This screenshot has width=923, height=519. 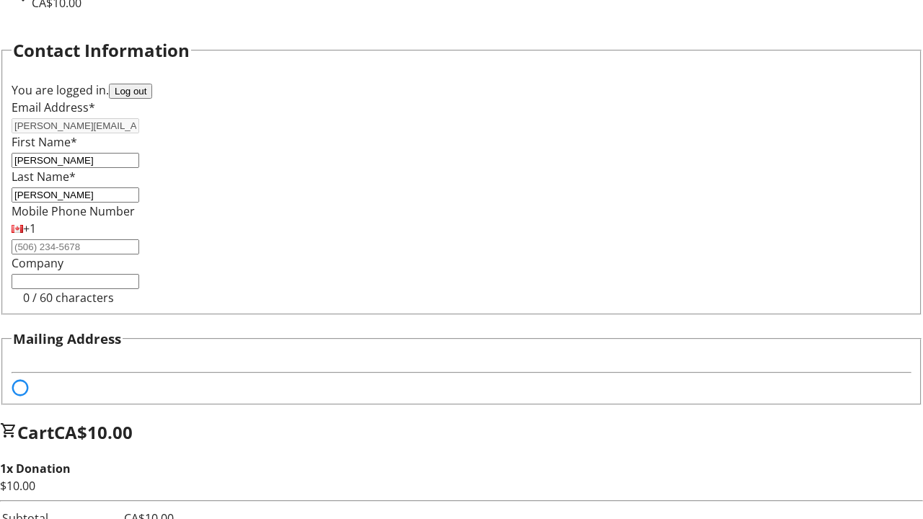 What do you see at coordinates (37, 263) in the screenshot?
I see `label: Company` at bounding box center [37, 263].